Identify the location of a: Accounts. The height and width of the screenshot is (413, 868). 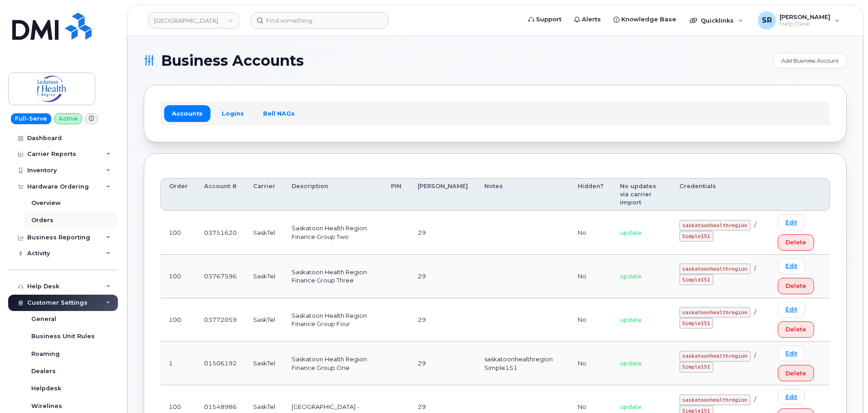
(187, 113).